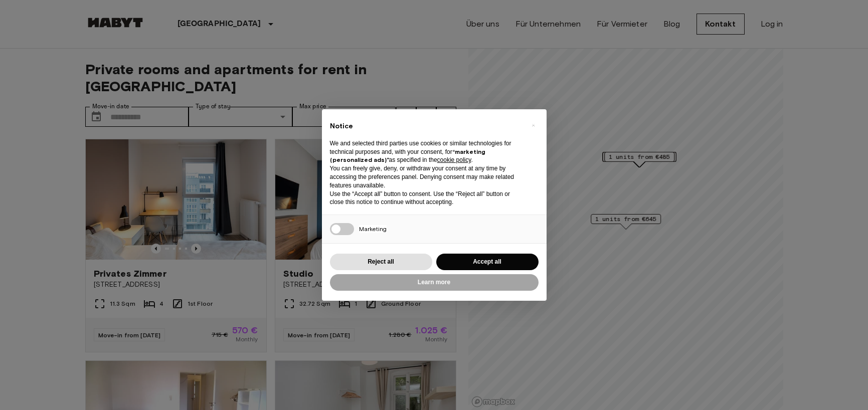 The width and height of the screenshot is (868, 410). What do you see at coordinates (373, 229) in the screenshot?
I see `span: Marketing` at bounding box center [373, 229].